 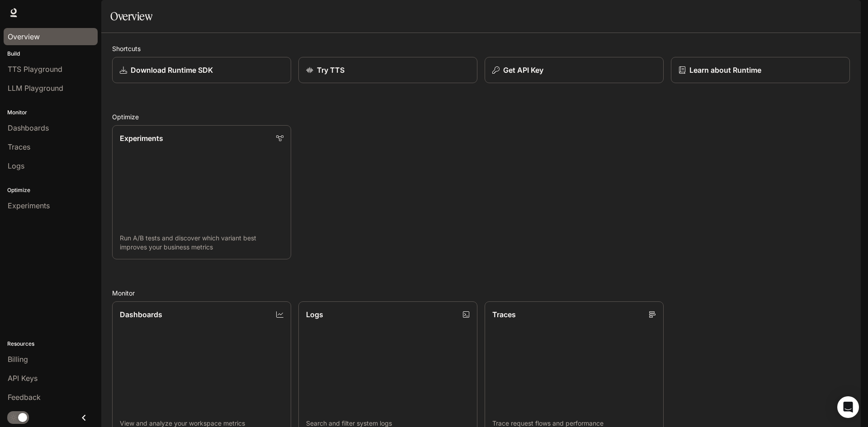 What do you see at coordinates (172, 70) in the screenshot?
I see `p: Download Runtime SDK` at bounding box center [172, 70].